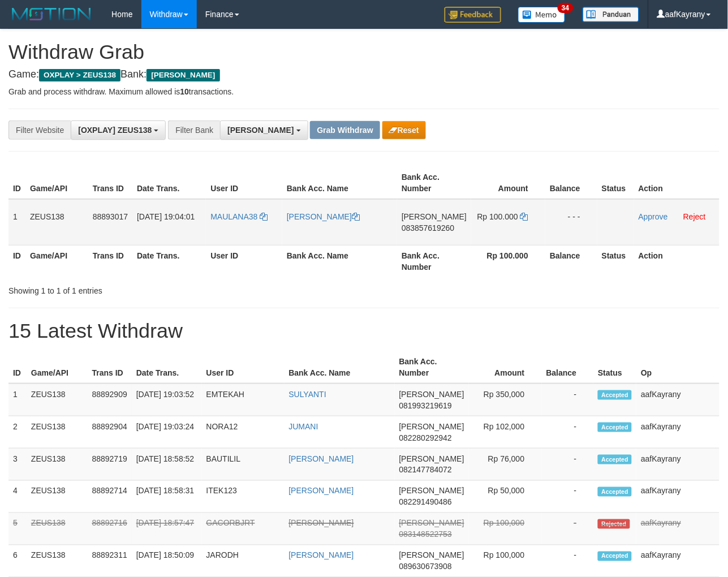  I want to click on div: Filter Website, so click(39, 130).